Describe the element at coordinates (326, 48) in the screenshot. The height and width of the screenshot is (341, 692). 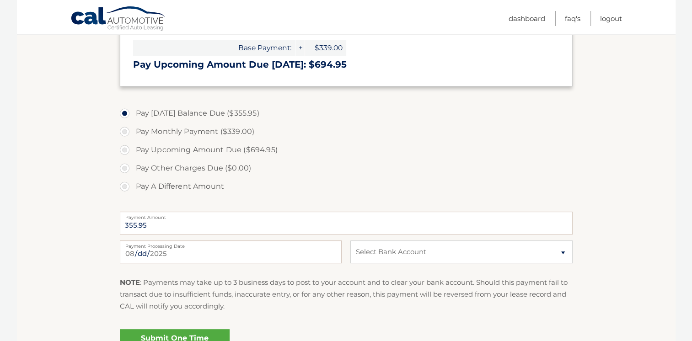
I see `span: $339.00` at that location.